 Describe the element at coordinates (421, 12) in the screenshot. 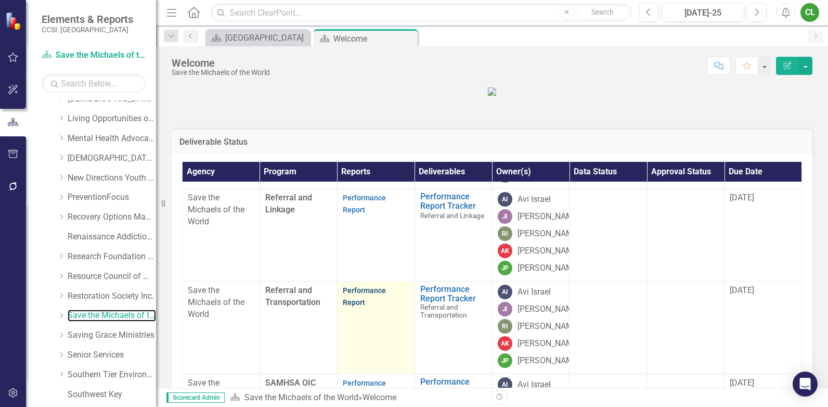

I see `input: Search ClearPoint...` at that location.